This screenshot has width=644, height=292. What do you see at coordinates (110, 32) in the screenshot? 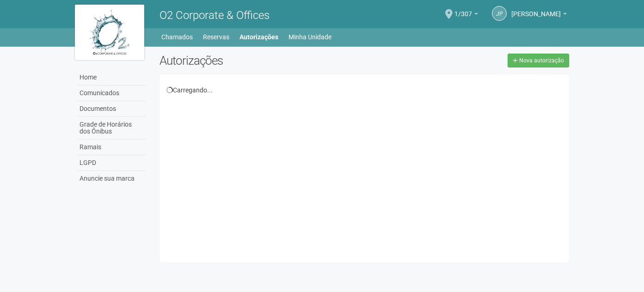
I see `img: logo.jpg` at bounding box center [110, 32].